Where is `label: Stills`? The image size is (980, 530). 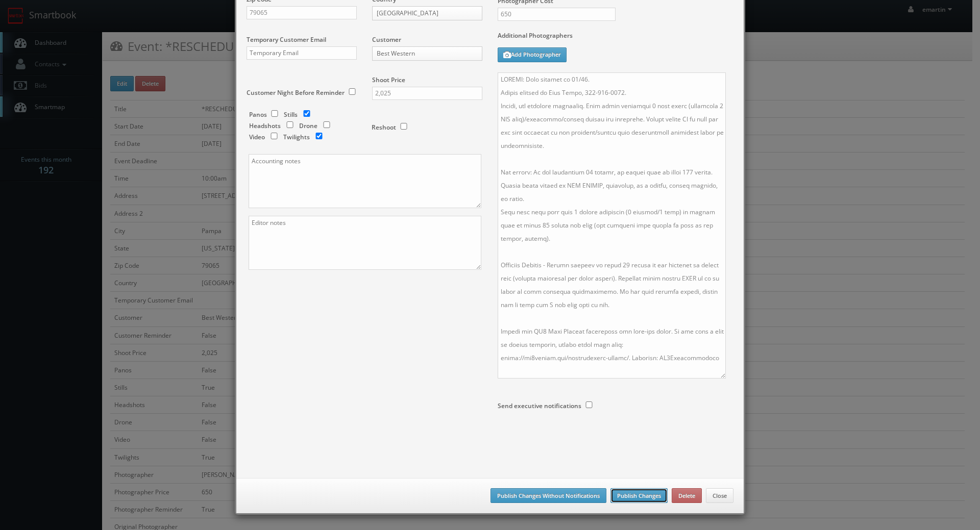
label: Stills is located at coordinates (291, 114).